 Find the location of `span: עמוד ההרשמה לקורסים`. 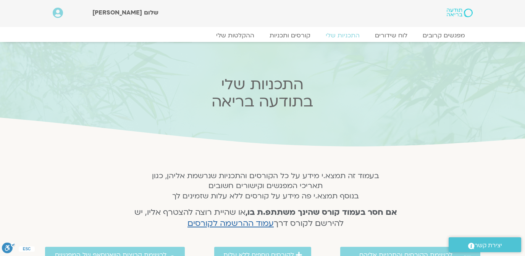

span: עמוד ההרשמה לקורסים is located at coordinates (231, 223).